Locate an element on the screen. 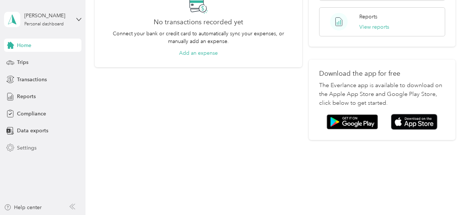 The image size is (468, 215). span: Compliance is located at coordinates (31, 114).